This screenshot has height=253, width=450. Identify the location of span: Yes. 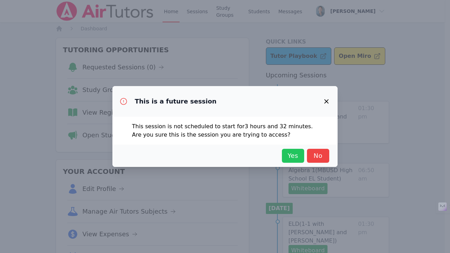
(293, 156).